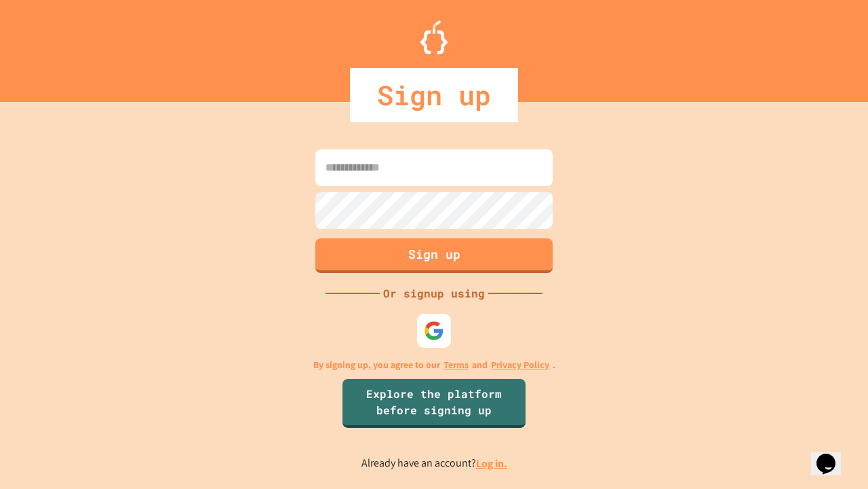 The width and height of the screenshot is (868, 489). Describe the element at coordinates (434, 364) in the screenshot. I see `p: By signing up, you agree to our and .` at that location.